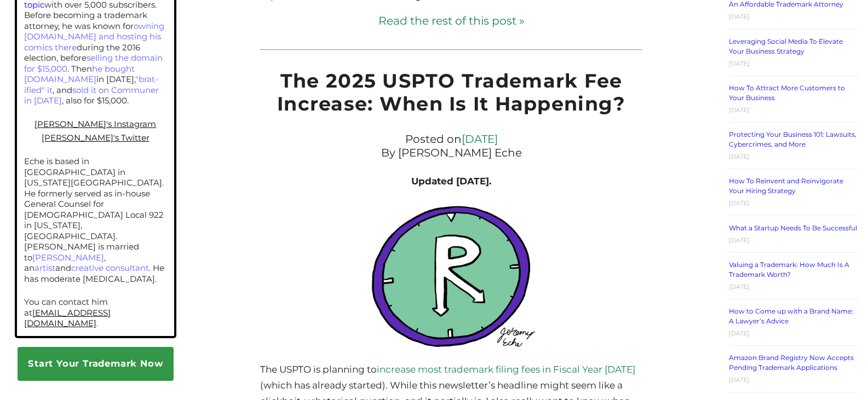 This screenshot has height=400, width=868. What do you see at coordinates (792, 139) in the screenshot?
I see `a: Protecting Your Business 101: Lawsuits, Cybercrimes, and More` at bounding box center [792, 139].